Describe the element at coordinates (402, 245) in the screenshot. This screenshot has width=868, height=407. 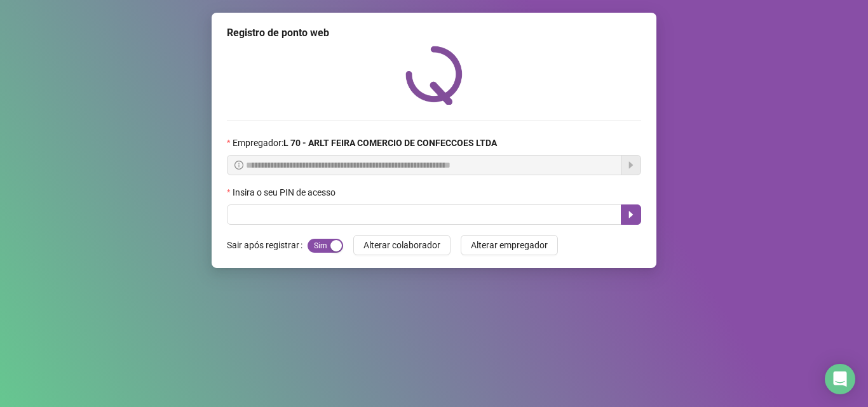
I see `span: Alterar colaborador` at that location.